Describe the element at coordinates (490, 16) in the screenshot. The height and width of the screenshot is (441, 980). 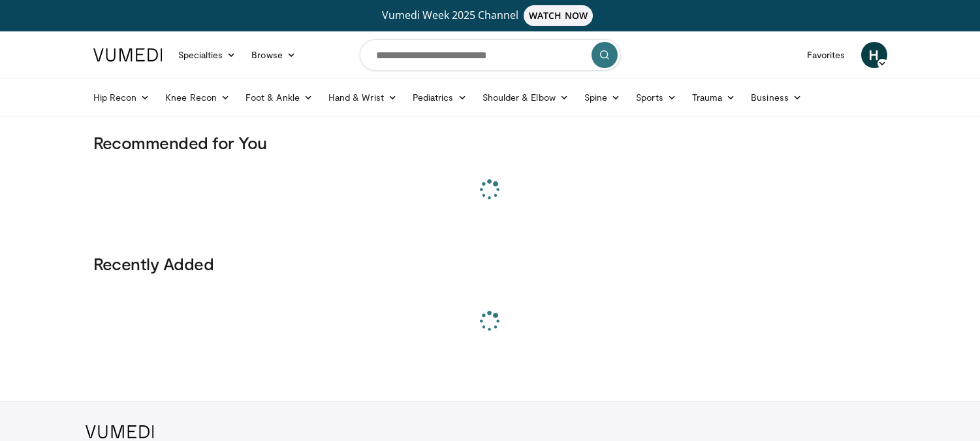
I see `a: Vumedi Week 2025 ChannelWATCH NOW` at that location.